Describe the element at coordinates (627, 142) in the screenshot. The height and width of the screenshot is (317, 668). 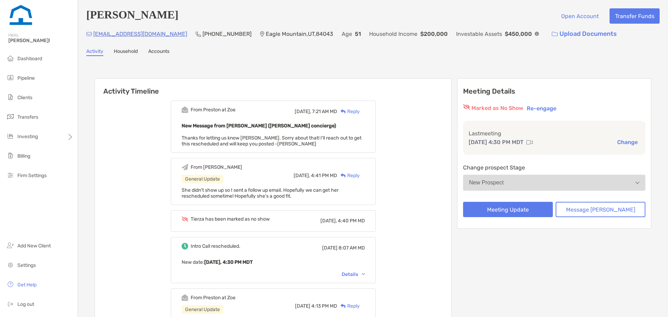
I see `button: Change` at that location.